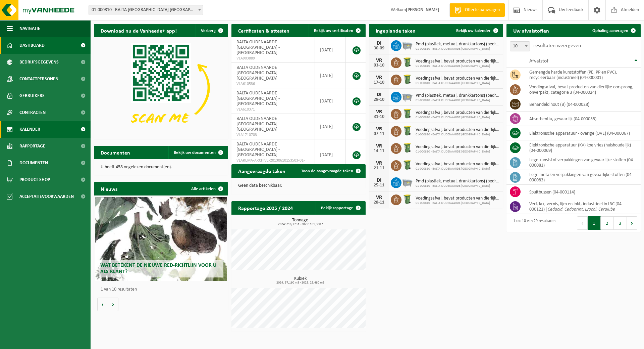 Image resolution: width=644 pixels, height=349 pixels. What do you see at coordinates (557, 45) in the screenshot?
I see `label: resultaten weergeven` at bounding box center [557, 45].